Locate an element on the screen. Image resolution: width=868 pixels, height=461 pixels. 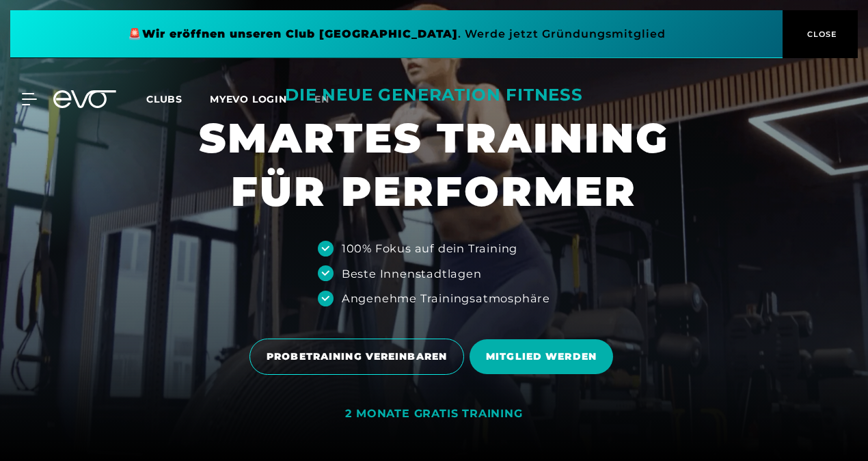
button: CLOSE is located at coordinates (821, 35).